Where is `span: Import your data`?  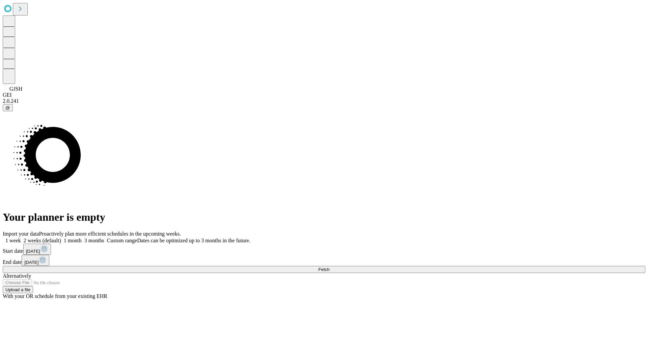
span: Import your data is located at coordinates (21, 234).